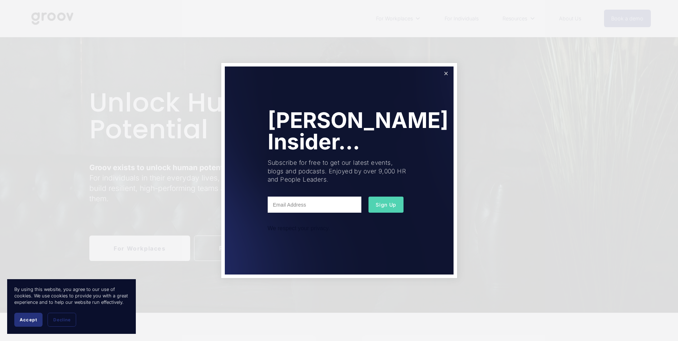 This screenshot has height=341, width=678. Describe the element at coordinates (71, 306) in the screenshot. I see `section: Cookie banner` at that location.